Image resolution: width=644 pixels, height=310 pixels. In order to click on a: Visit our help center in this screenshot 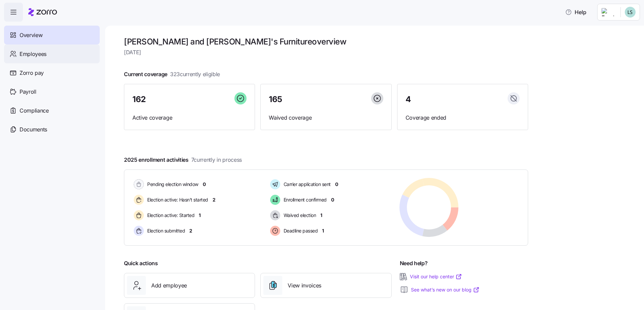, I will do `click(436, 277)`.